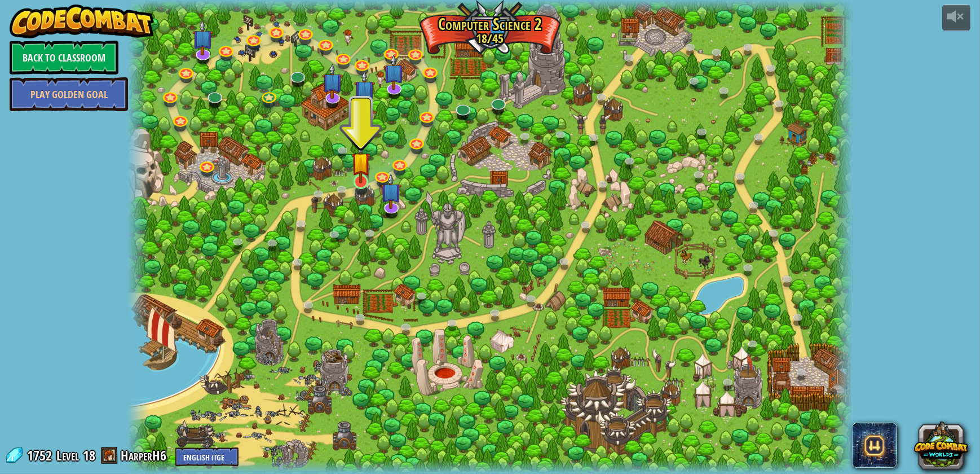  I want to click on a: HarperH6, so click(145, 455).